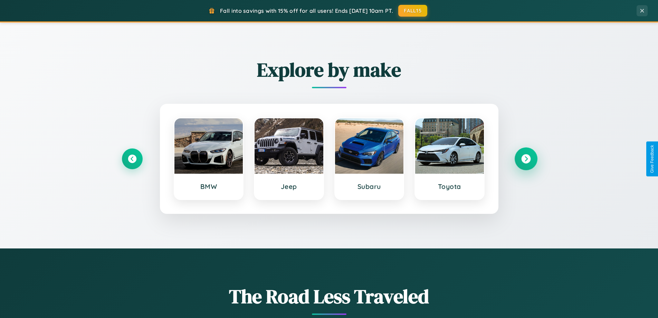  I want to click on h1: The Road Less Traveled, so click(329, 296).